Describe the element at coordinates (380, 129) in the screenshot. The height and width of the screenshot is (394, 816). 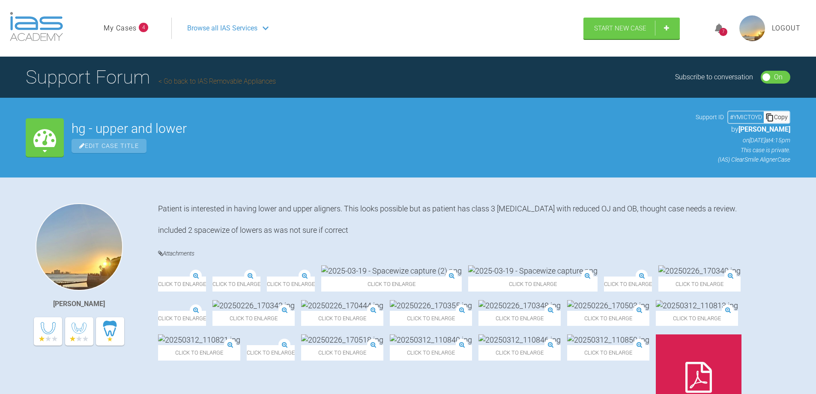
I see `h2: hg - upper and lower` at that location.